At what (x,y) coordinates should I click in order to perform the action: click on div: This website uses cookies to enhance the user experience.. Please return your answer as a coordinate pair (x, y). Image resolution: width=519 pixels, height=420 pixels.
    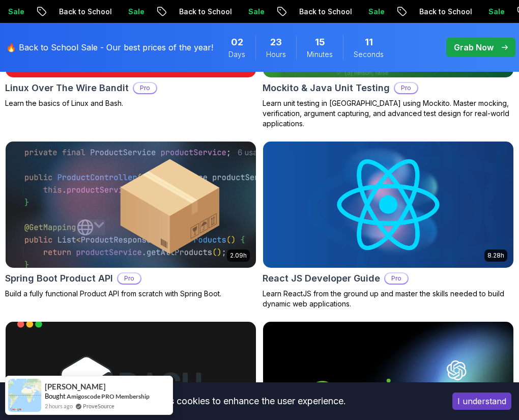
    Looking at the image, I should click on (222, 401).